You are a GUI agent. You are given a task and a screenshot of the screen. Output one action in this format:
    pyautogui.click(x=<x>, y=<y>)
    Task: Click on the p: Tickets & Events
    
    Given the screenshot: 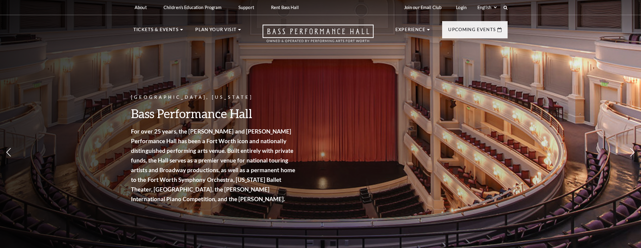 What is the action you would take?
    pyautogui.click(x=156, y=31)
    